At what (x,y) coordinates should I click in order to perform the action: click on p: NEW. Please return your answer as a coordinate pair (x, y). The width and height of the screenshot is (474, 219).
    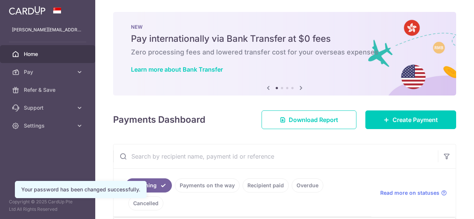
    Looking at the image, I should click on (285, 27).